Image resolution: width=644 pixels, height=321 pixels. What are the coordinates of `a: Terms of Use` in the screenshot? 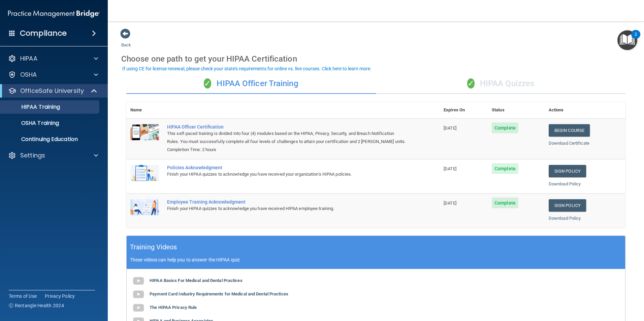 It's located at (23, 296).